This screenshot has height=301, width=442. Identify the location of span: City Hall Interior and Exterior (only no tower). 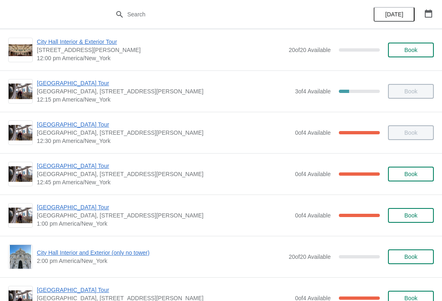
(161, 253).